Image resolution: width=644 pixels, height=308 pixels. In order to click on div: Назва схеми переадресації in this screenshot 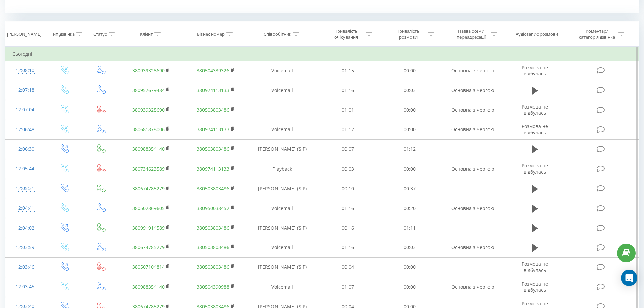, I will do `click(471, 34)`.